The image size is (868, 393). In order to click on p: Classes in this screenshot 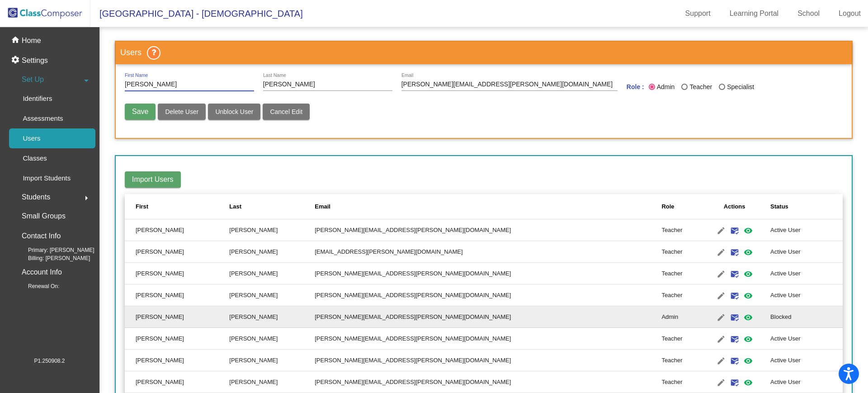, I will do `click(35, 158)`.